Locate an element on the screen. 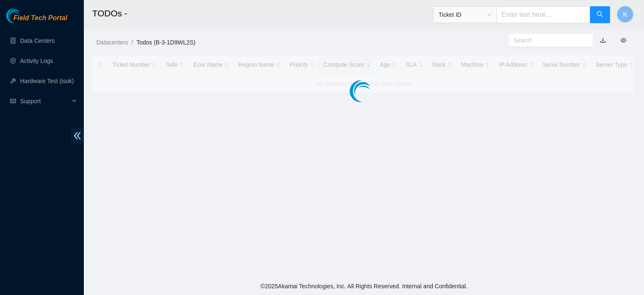 This screenshot has height=295, width=644. a: Akamai TechnologiesField Tech Portal is located at coordinates (36, 21).